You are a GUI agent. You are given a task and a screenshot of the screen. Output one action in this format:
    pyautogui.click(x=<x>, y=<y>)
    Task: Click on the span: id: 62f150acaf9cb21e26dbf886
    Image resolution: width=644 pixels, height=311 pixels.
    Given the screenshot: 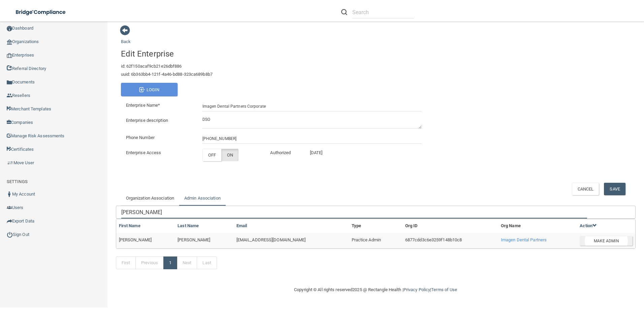 What is the action you would take?
    pyautogui.click(x=151, y=66)
    